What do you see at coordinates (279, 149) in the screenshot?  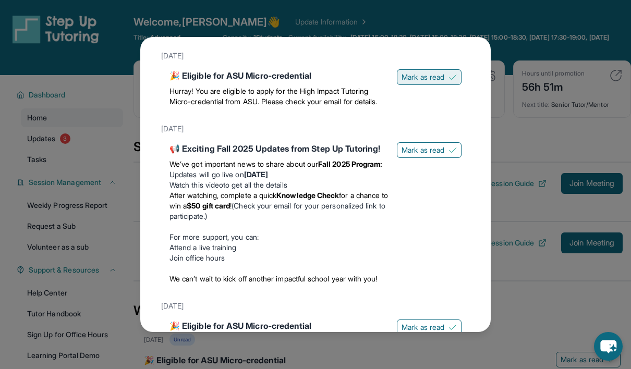 I see `div: 📢 Exciting Fall 2025 Updates from Step Up Tutoring!` at bounding box center [279, 149].